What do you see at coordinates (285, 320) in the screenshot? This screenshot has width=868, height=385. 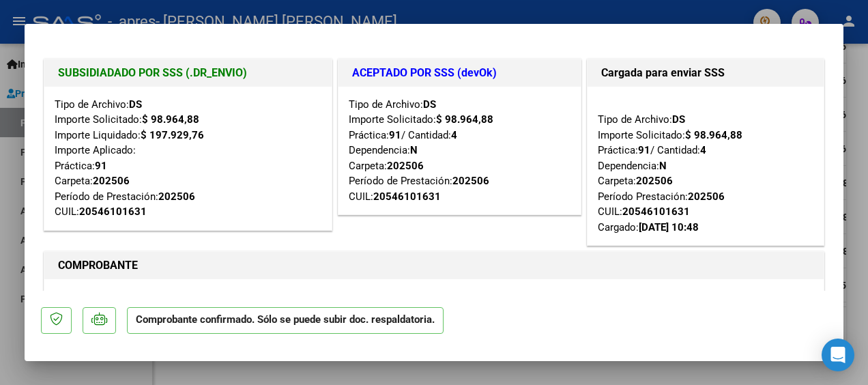 I see `p: Comprobante confirmado. Sólo se puede subir doc. respaldatoria.` at bounding box center [285, 320].